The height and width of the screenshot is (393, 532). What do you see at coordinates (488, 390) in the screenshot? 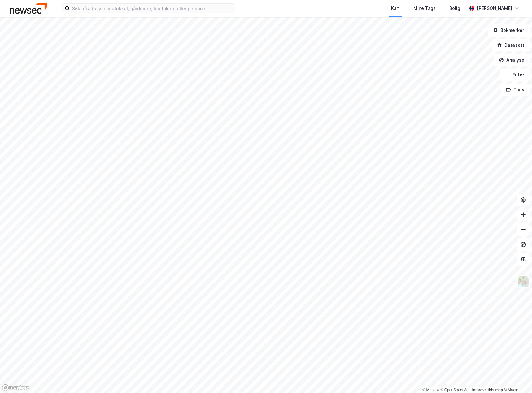
I see `a: Improve this map` at bounding box center [488, 390].